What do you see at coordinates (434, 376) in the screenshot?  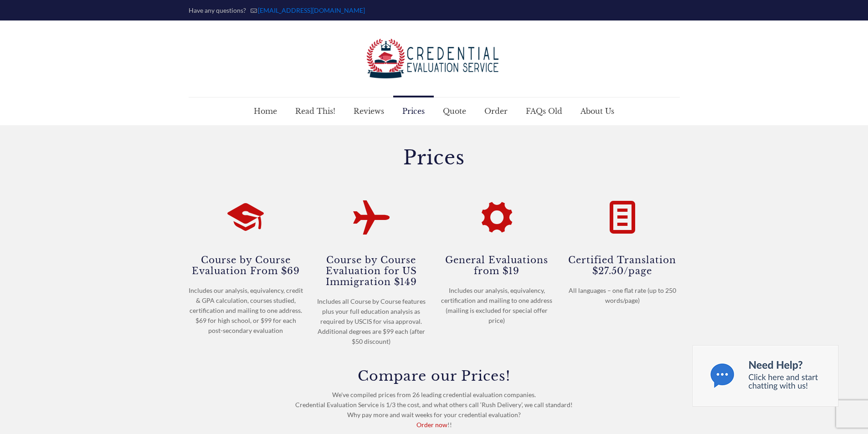 I see `h3: Compare our Prices!` at bounding box center [434, 376].